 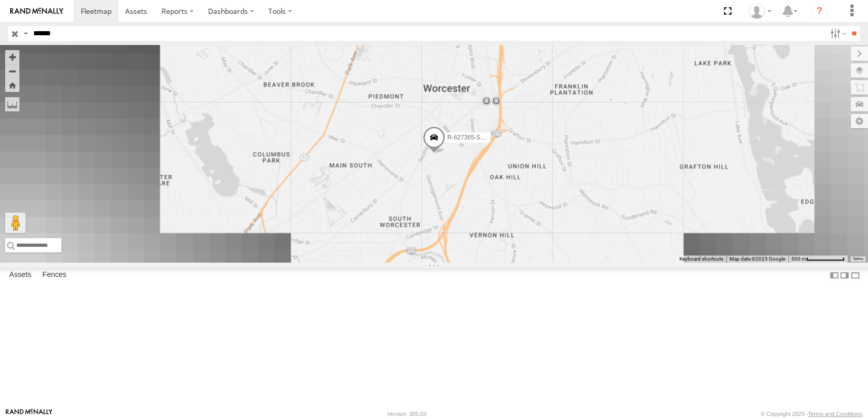 What do you see at coordinates (54, 275) in the screenshot?
I see `label: Fences` at bounding box center [54, 275].